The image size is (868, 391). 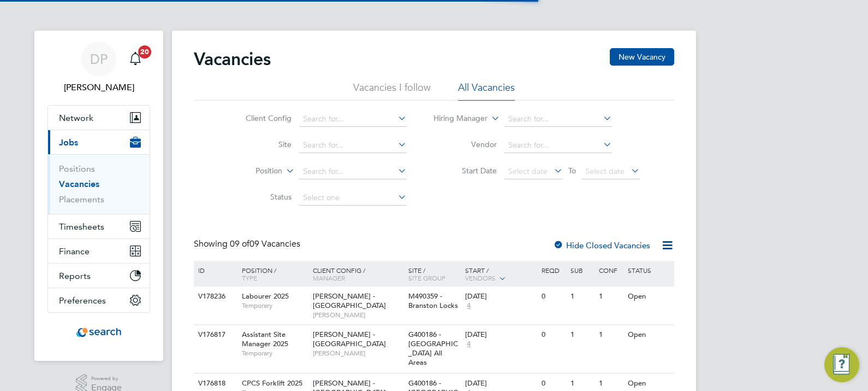 What do you see at coordinates (106, 378) in the screenshot?
I see `span: Powered by` at bounding box center [106, 378].